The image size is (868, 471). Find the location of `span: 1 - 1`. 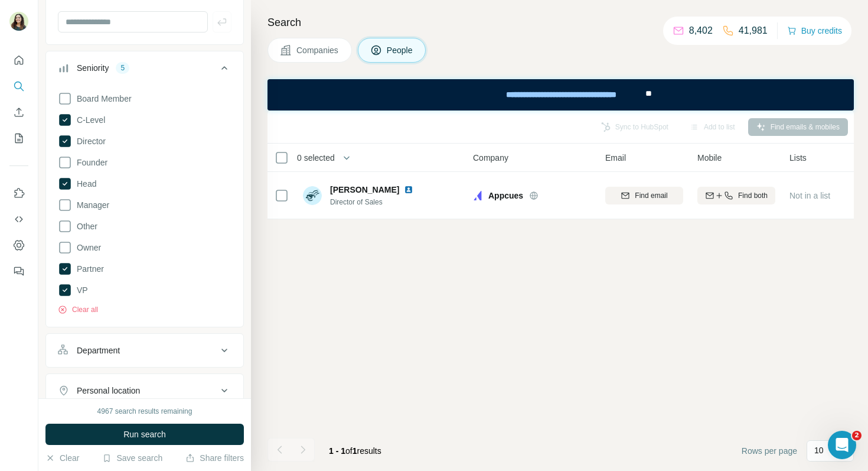

span: 1 - 1 is located at coordinates (337, 451).